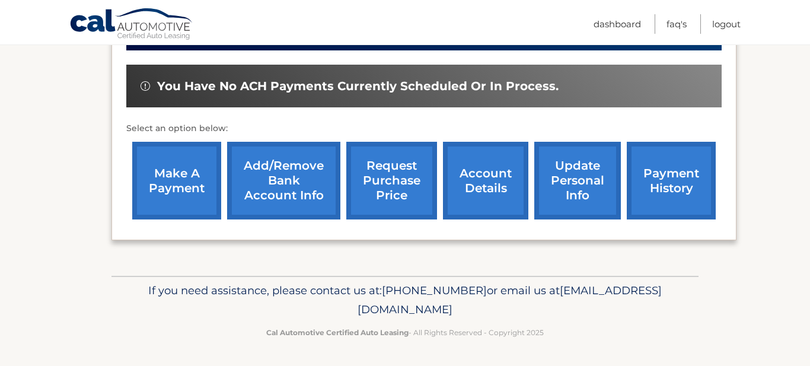  I want to click on strong: Cal Automotive Certified Auto Leasing, so click(337, 332).